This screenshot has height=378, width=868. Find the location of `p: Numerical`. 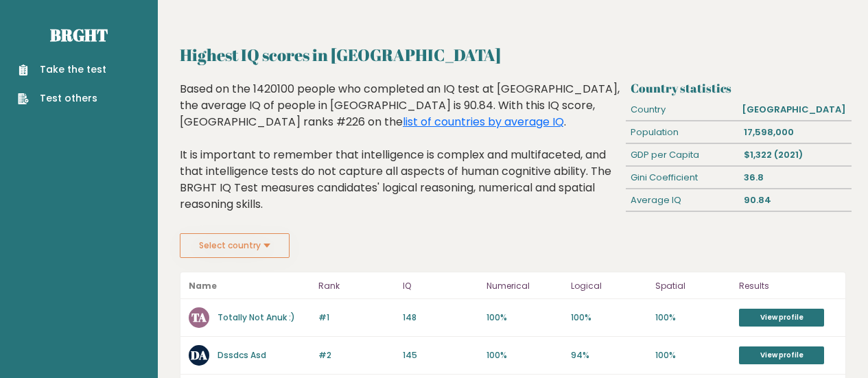

p: Numerical is located at coordinates (524, 286).